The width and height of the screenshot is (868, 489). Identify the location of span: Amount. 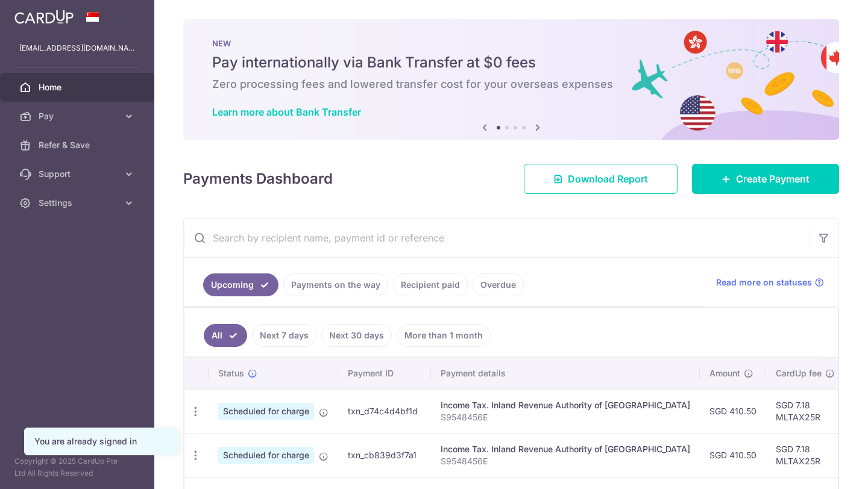
(725, 373).